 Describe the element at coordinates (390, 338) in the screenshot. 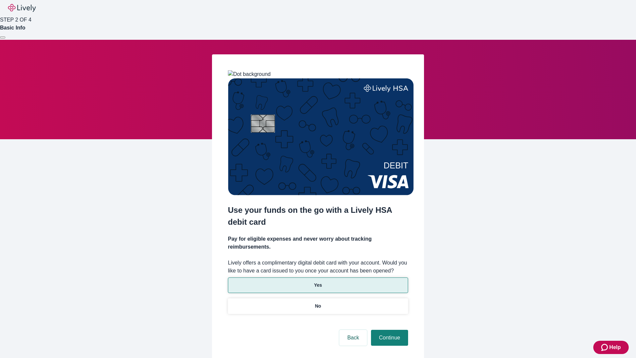

I see `button: Continue` at that location.